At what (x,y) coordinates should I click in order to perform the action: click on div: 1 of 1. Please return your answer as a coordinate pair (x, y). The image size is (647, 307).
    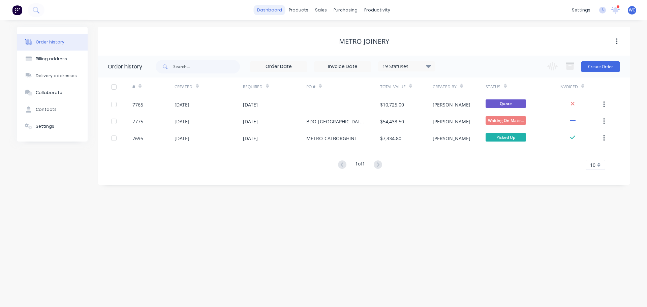
    Looking at the image, I should click on (360, 165).